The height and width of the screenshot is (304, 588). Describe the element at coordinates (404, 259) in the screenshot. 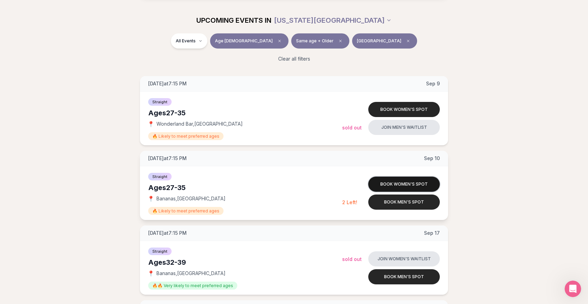

I see `button: Join women's waitlist` at that location.